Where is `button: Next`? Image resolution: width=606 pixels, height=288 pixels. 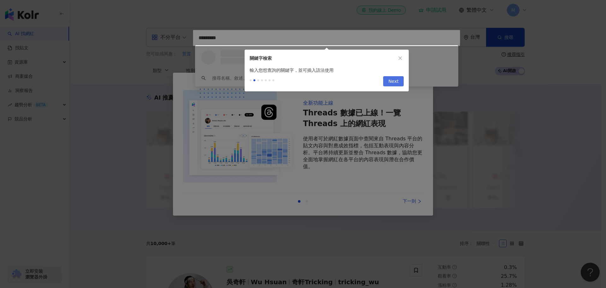
button: Next is located at coordinates (394, 81).